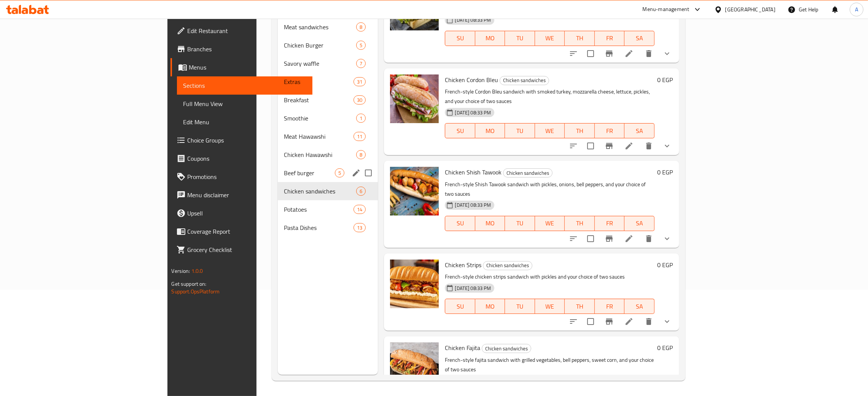 The width and height of the screenshot is (868, 396). I want to click on p: French-style fajita sandwich with grilled vegetables, bell peppers, sweet corn, and your choice o..., so click(550, 365).